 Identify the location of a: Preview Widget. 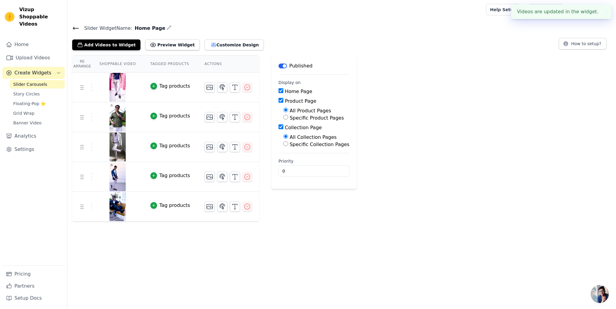
(172, 45).